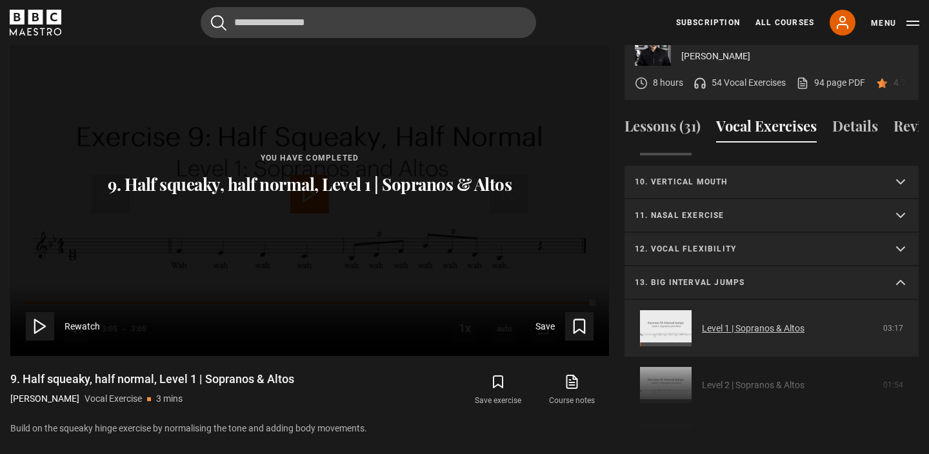  Describe the element at coordinates (855, 129) in the screenshot. I see `button: Details` at that location.